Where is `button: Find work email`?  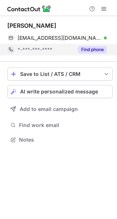
button: Find work email is located at coordinates (60, 125).